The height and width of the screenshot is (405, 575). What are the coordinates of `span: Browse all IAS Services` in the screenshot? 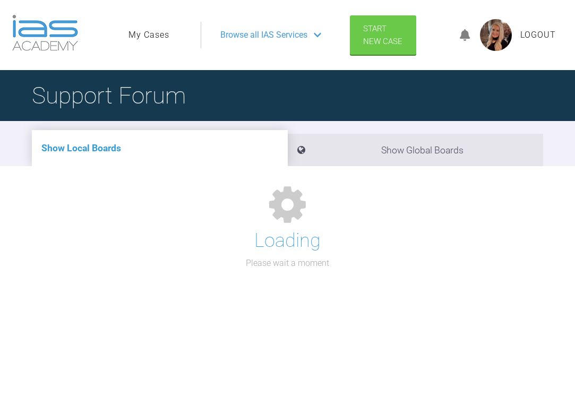 It's located at (264, 35).